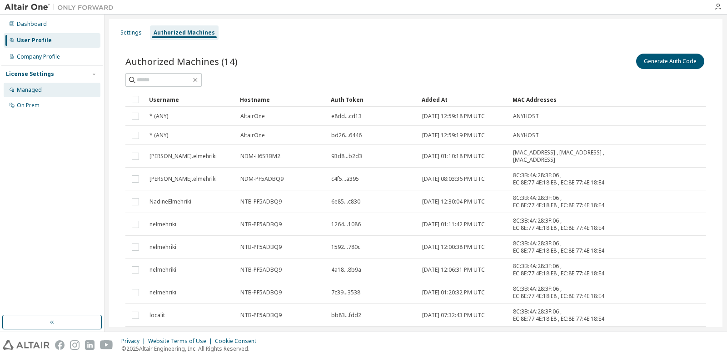 Image resolution: width=727 pixels, height=358 pixels. What do you see at coordinates (346, 270) in the screenshot?
I see `span: 4a18...8b9a` at bounding box center [346, 270].